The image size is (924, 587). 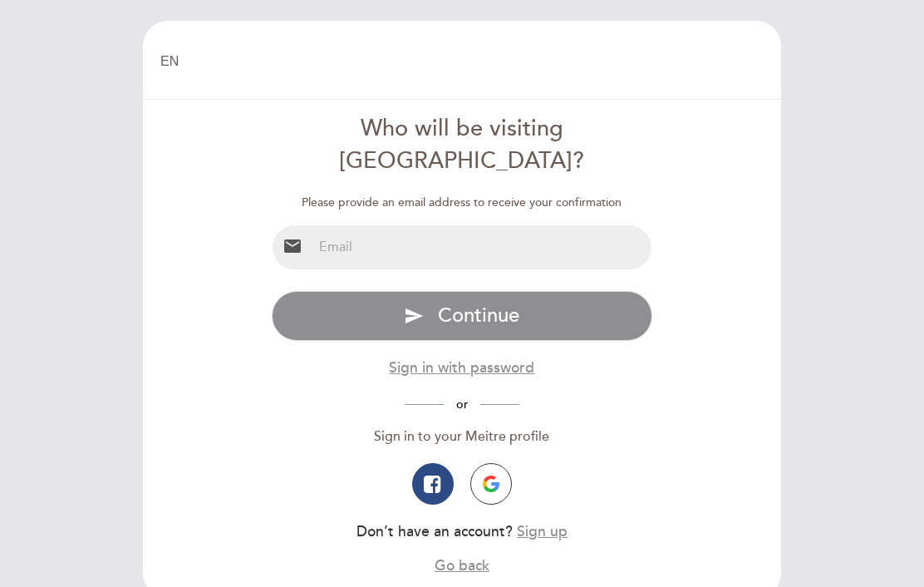 I want to click on i: email, so click(x=292, y=246).